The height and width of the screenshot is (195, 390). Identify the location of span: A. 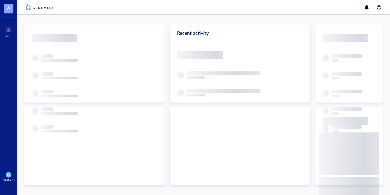
(9, 8).